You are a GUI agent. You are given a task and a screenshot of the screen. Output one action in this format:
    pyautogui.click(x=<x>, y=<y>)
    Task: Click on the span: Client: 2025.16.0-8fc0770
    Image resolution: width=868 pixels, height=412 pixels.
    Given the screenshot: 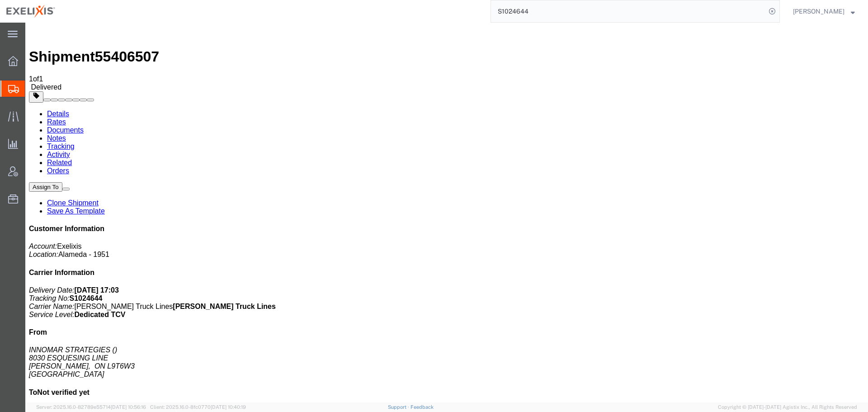 What is the action you would take?
    pyautogui.click(x=198, y=407)
    